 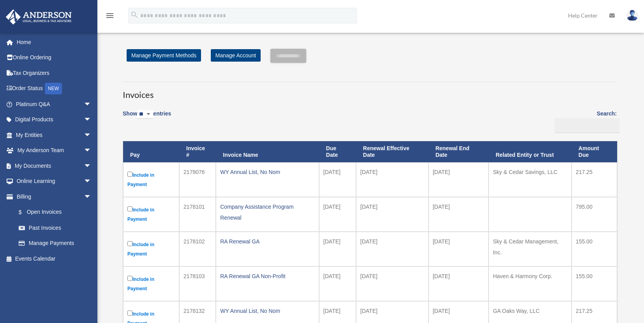 What do you see at coordinates (338, 152) in the screenshot?
I see `th: Due Date: activate to sort column ascending` at bounding box center [338, 152].